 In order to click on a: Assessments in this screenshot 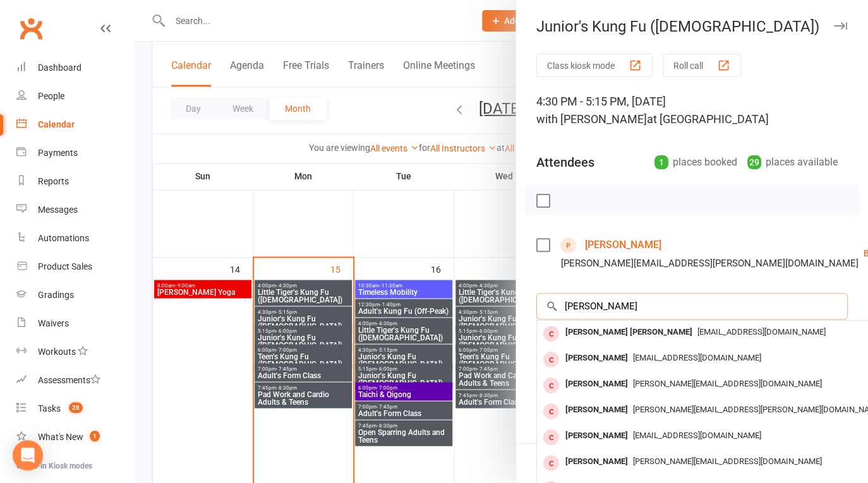, I will do `click(75, 381)`.